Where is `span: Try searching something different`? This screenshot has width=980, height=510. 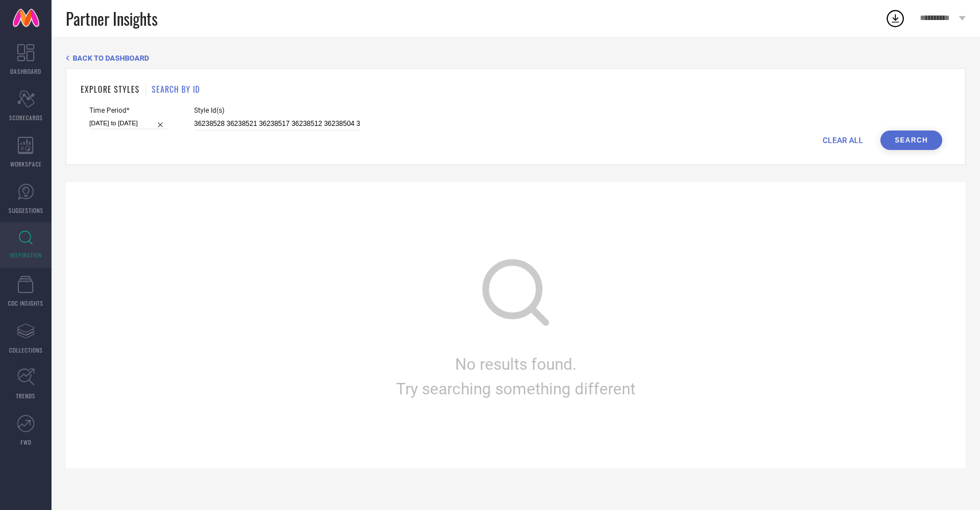 span: Try searching something different is located at coordinates (516, 389).